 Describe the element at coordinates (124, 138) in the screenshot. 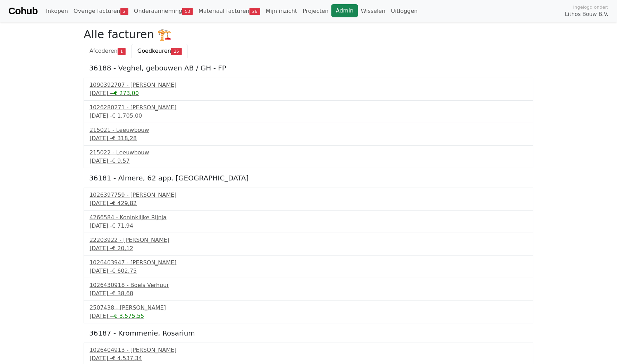

I see `span: € 318,28` at that location.